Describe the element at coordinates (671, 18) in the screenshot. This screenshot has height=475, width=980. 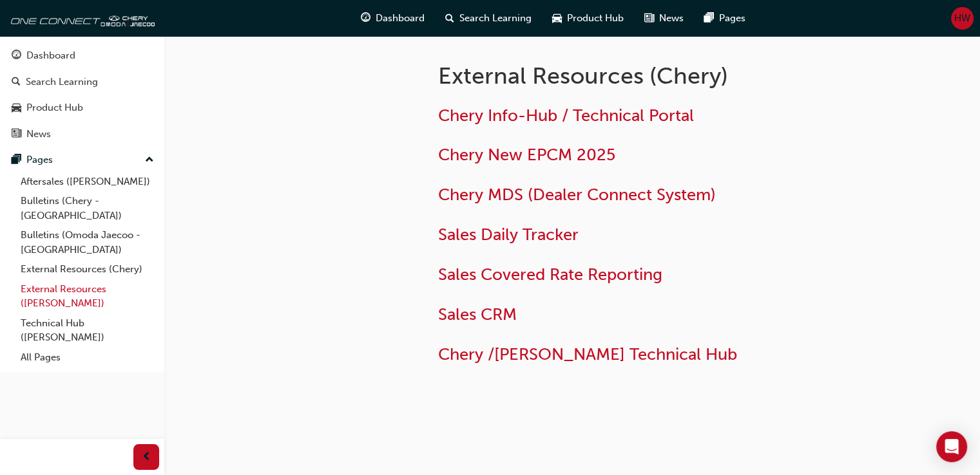
I see `span: News` at that location.